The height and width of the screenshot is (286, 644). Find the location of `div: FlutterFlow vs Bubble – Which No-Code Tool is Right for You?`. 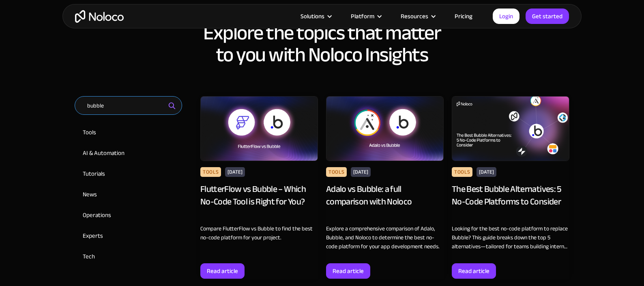

div: FlutterFlow vs Bubble – Which No-Code Tool is Right for You? is located at coordinates (259, 202).